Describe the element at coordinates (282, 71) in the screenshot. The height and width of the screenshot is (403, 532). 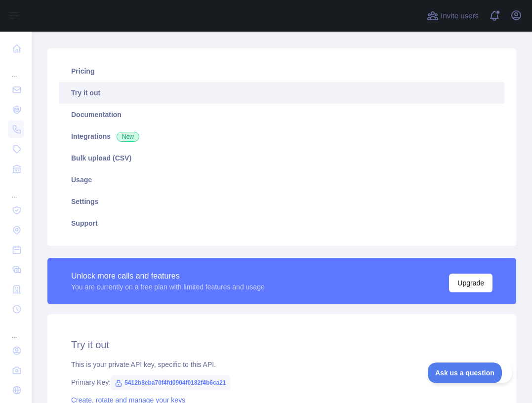
I see `a: Pricing` at that location.